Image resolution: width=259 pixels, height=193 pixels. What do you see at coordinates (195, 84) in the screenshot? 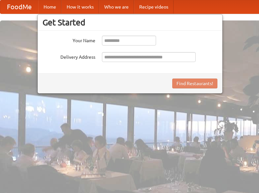
I see `button: Find Restaurants!` at bounding box center [195, 84].